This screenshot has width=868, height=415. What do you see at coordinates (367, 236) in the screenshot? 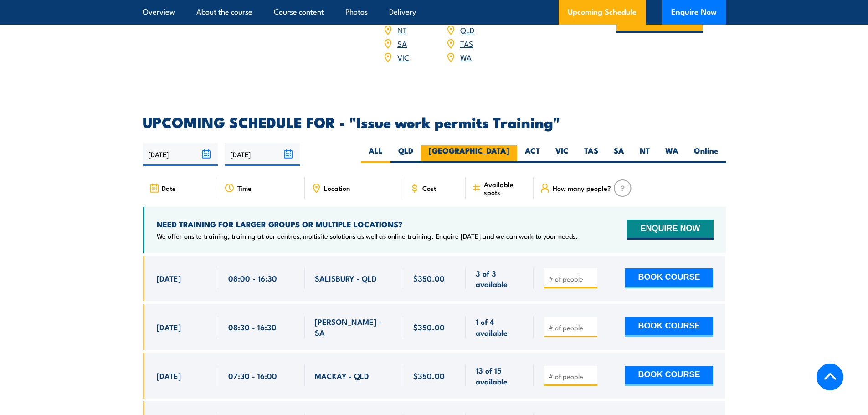
I see `p: We offer onsite training, training at our centres, multisite solutions as well as online training...` at bounding box center [367, 236].